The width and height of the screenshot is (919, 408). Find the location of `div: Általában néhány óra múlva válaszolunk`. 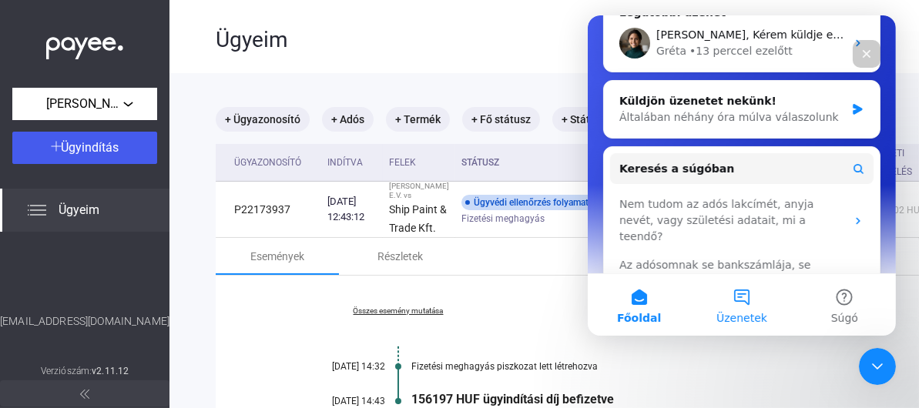

div: Általában néhány óra múlva válaszolunk is located at coordinates (144, 102).